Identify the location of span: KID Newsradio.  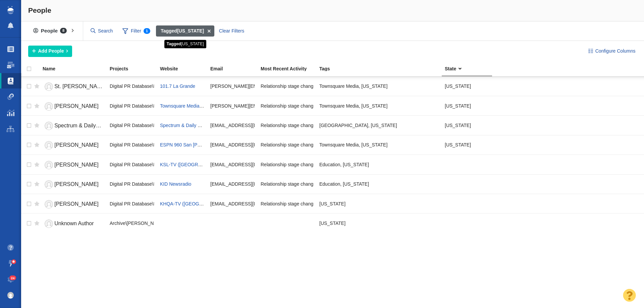
(176, 184).